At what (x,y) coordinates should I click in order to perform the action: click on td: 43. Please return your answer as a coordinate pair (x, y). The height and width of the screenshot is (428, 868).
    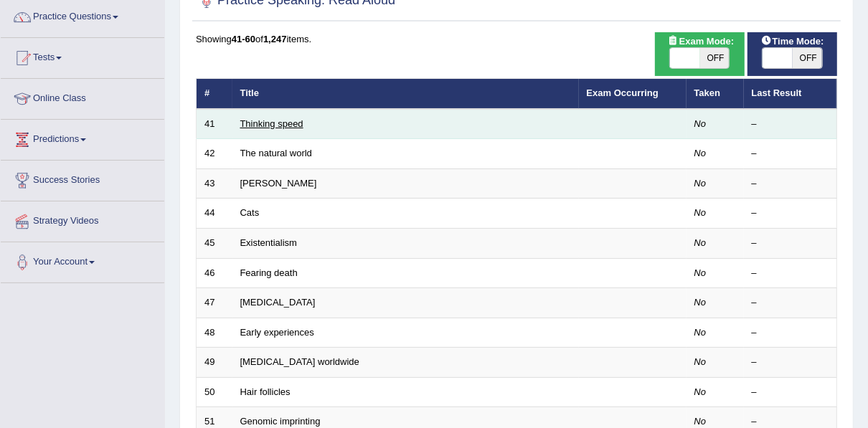
    Looking at the image, I should click on (214, 184).